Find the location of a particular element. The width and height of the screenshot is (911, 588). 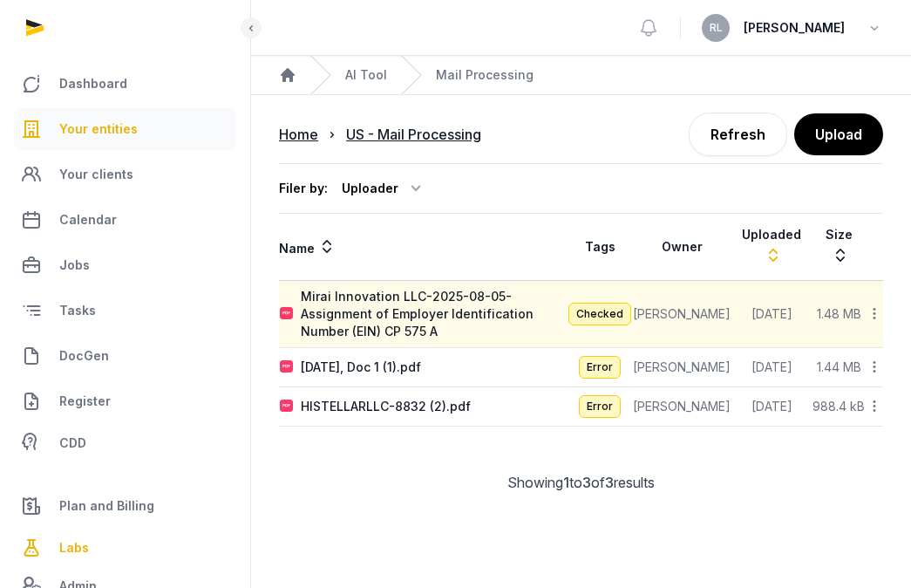

td: 1.44 MB is located at coordinates (839, 367).